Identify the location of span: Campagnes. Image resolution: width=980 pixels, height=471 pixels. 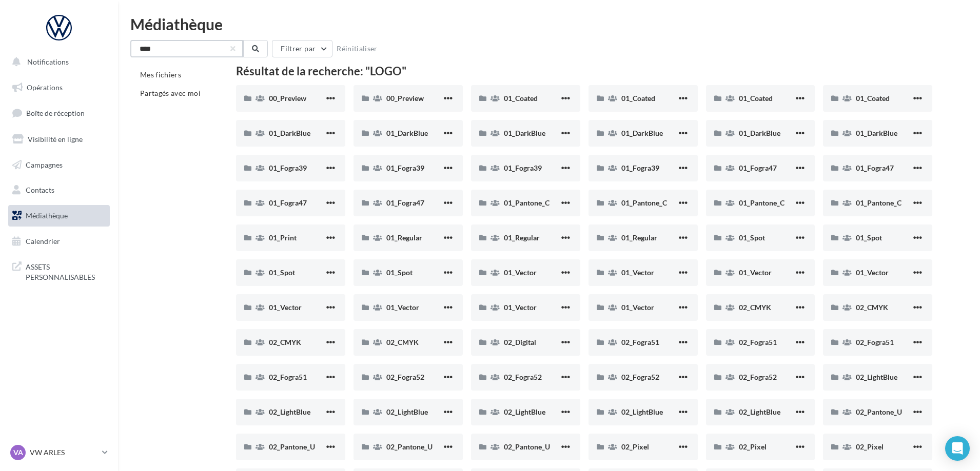
(44, 164).